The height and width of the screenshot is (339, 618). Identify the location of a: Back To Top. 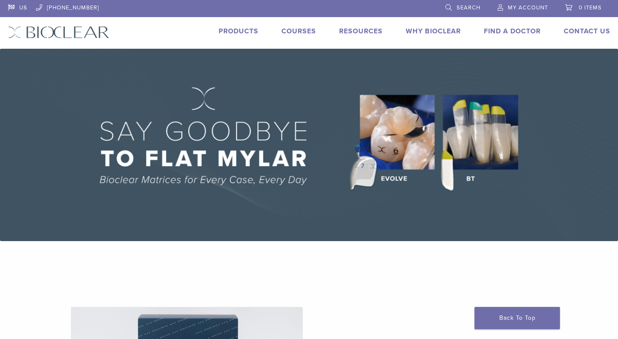
(517, 318).